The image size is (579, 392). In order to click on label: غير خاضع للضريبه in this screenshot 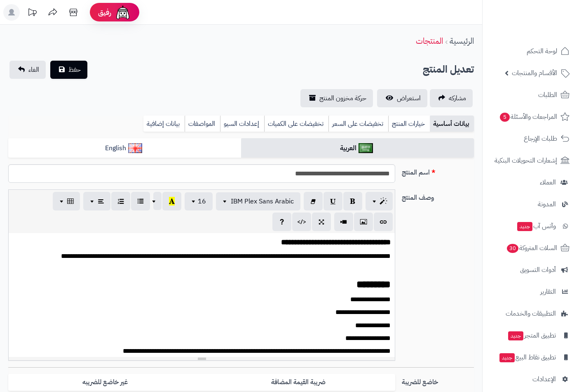, I will do `click(104, 382)`.